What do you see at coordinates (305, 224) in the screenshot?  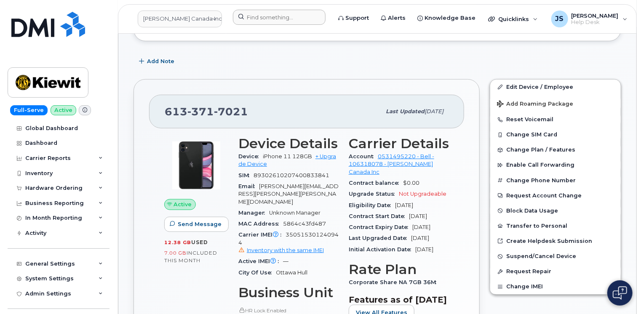 I see `span: 5864c43fd487` at bounding box center [305, 224].